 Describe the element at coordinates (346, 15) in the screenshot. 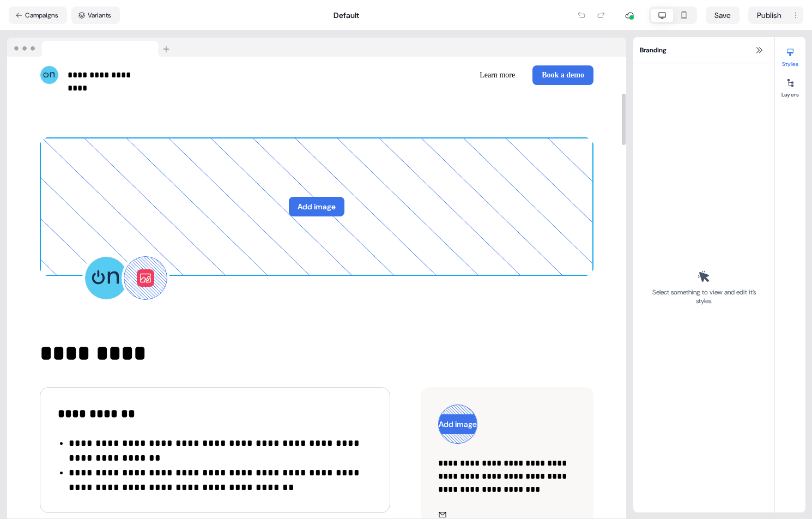

I see `div: Default` at that location.